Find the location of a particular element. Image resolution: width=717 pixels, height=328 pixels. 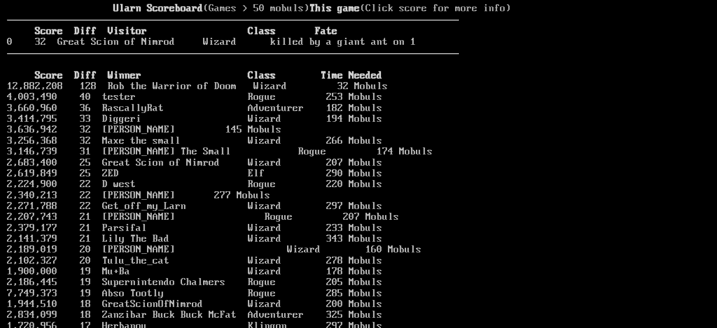

a: 0 32 Great Scion of Nimrod Wizard killed by a giant ant on 1 is located at coordinates (211, 42).